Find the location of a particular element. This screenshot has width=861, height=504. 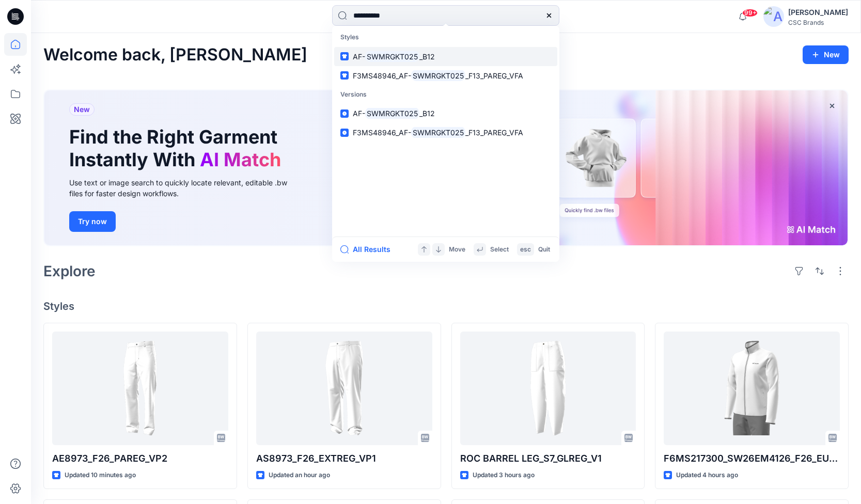

div: CSC Brands is located at coordinates (818, 22).